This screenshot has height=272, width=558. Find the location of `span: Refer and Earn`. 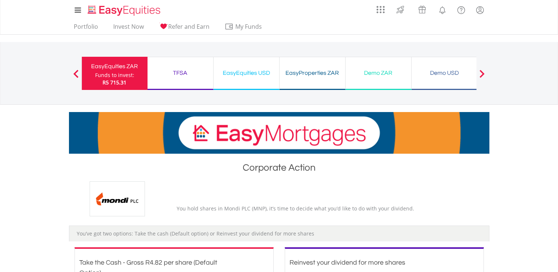

span: Refer and Earn is located at coordinates (189, 27).